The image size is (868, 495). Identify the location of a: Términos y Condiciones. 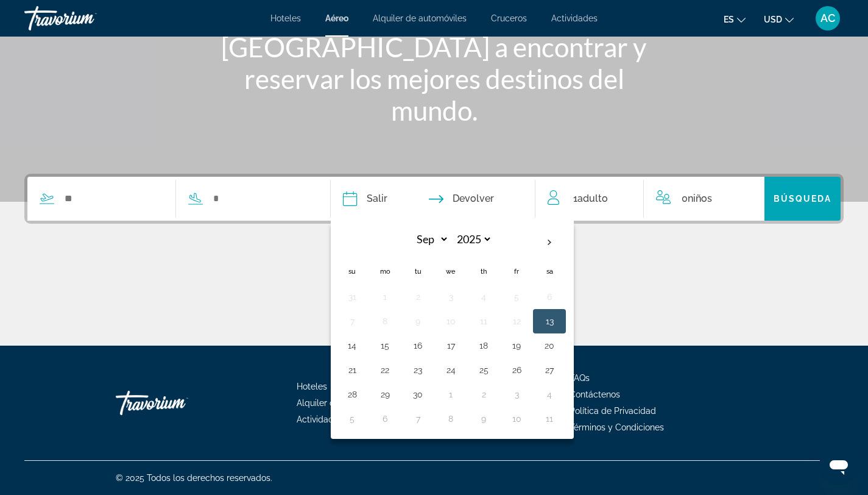
(617, 427).